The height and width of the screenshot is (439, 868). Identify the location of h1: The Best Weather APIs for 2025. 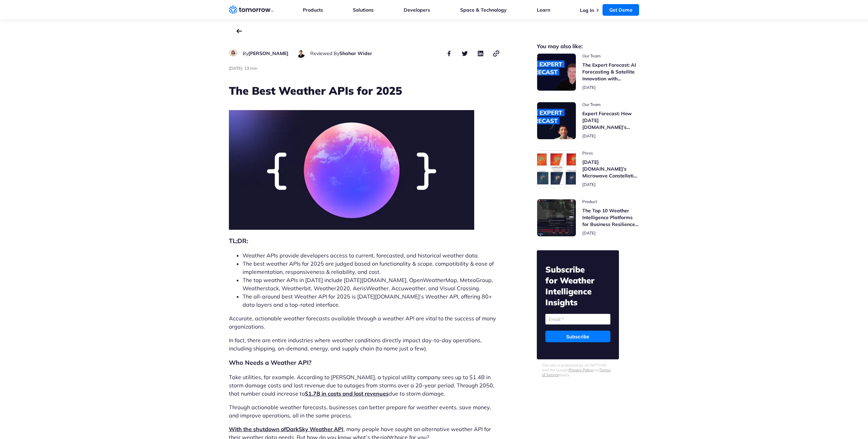
(365, 91).